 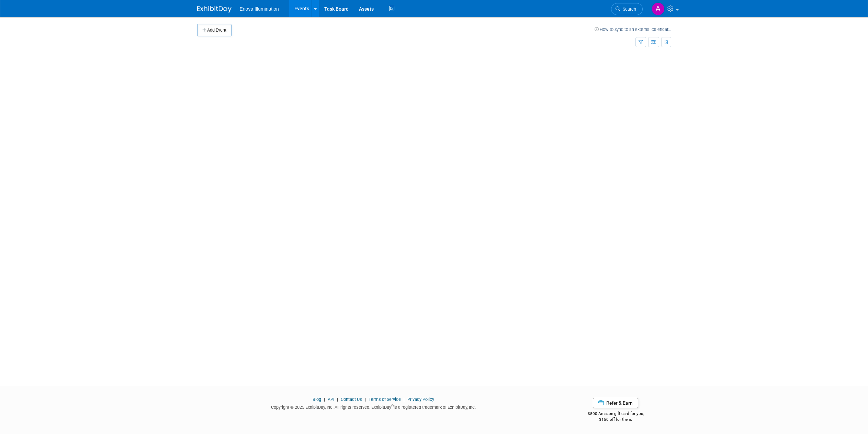 What do you see at coordinates (374, 406) in the screenshot?
I see `div: Copyright © 2025 ExhibitDay, Inc. All rights reserved. ExhibitDay is a registered trademark of Ex...` at bounding box center [374, 406].